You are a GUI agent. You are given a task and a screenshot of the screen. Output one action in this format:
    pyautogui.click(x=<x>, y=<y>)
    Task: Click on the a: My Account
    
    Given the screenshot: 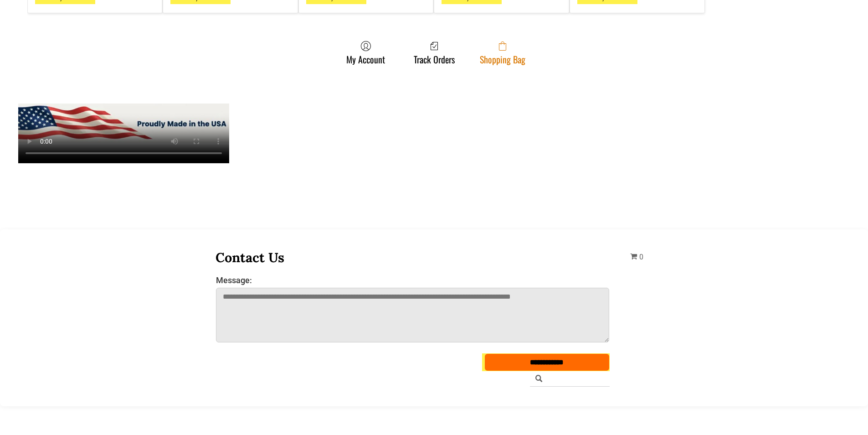 What is the action you would take?
    pyautogui.click(x=365, y=52)
    